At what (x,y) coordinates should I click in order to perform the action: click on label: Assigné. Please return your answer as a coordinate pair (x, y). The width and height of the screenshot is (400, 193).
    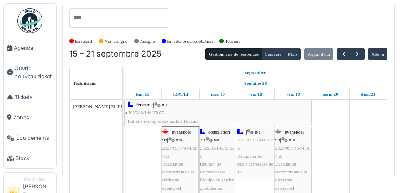
    Looking at the image, I should click on (148, 41).